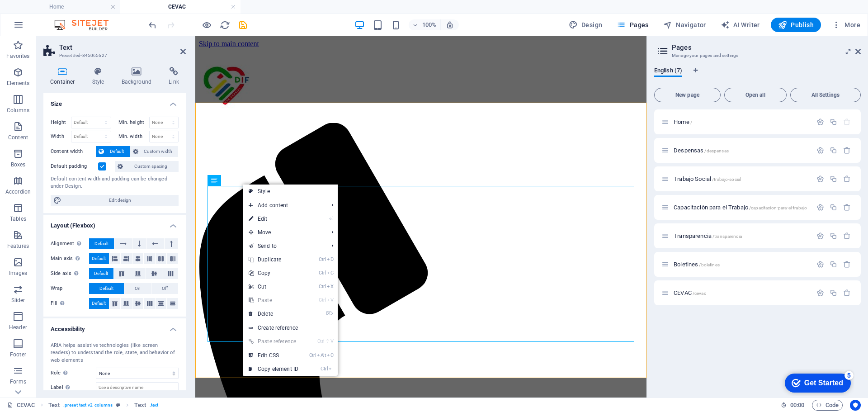 The height and width of the screenshot is (412, 868). I want to click on button: Off, so click(164, 289).